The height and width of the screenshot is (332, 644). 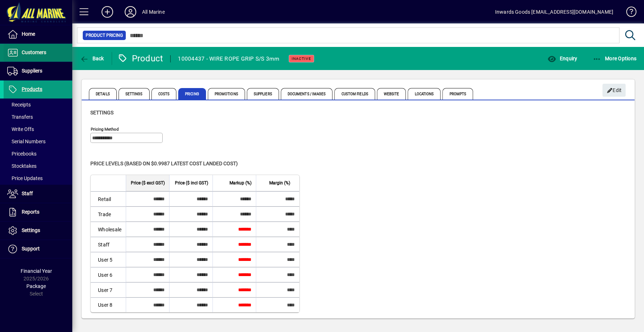 What do you see at coordinates (38, 141) in the screenshot?
I see `a: Serial Numbers` at bounding box center [38, 141].